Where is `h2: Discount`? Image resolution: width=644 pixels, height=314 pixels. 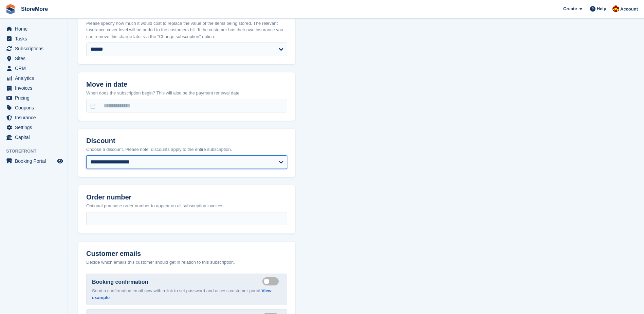 h2: Discount is located at coordinates (187, 140).